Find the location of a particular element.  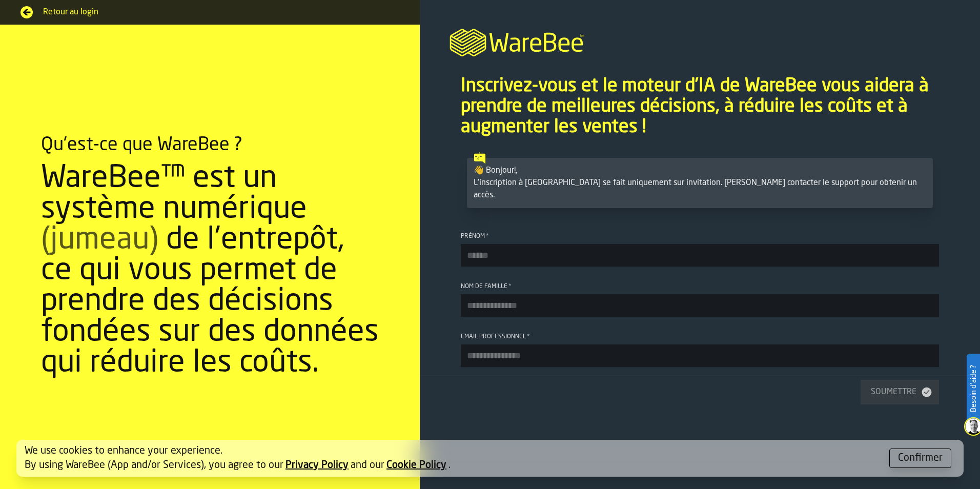

p: Inscrivez-vous et le moteur d'IA de WareBee vous aidera à prendre de meilleures décisions, à rédu... is located at coordinates (700, 107).